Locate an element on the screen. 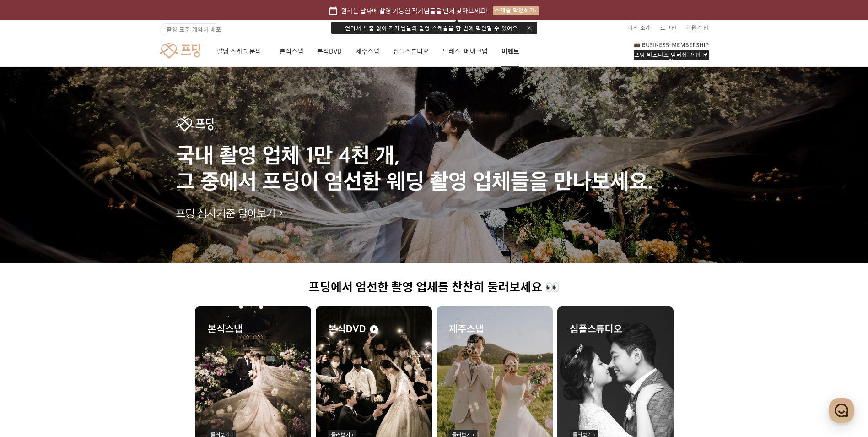  a: 촬영 스케줄 문의 is located at coordinates (241, 51).